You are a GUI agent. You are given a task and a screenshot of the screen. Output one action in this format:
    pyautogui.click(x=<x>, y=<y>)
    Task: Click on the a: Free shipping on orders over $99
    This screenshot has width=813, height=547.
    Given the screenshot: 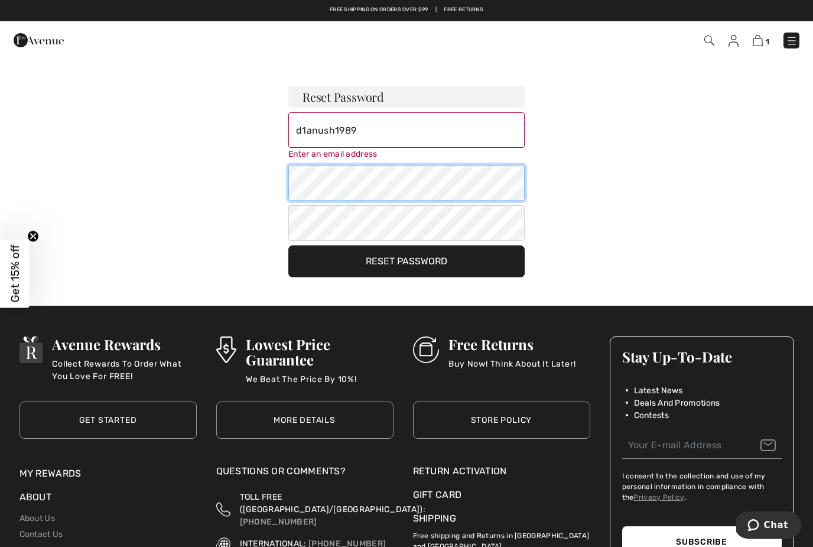 What is the action you would take?
    pyautogui.click(x=379, y=10)
    